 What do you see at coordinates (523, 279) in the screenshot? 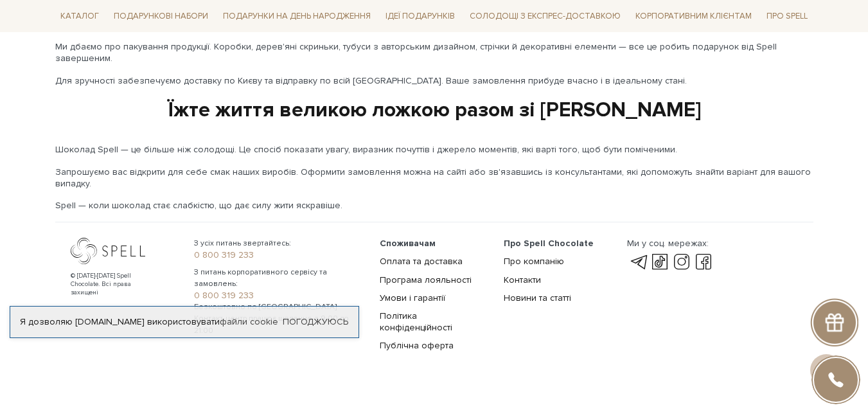
I see `a: Контакти` at bounding box center [523, 279].